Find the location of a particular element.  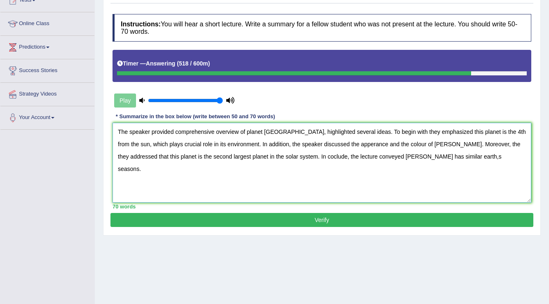

div: 70 words is located at coordinates (322, 207).